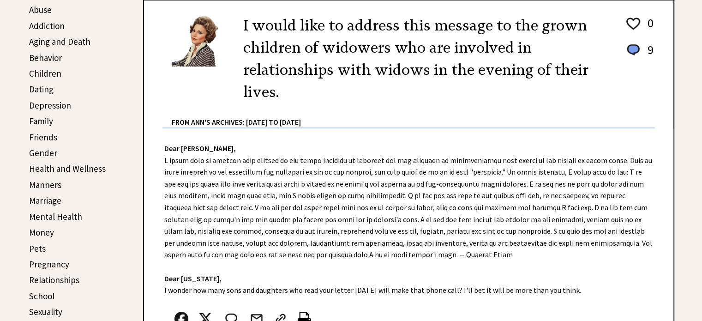  What do you see at coordinates (41, 89) in the screenshot?
I see `a: Dating` at bounding box center [41, 89].